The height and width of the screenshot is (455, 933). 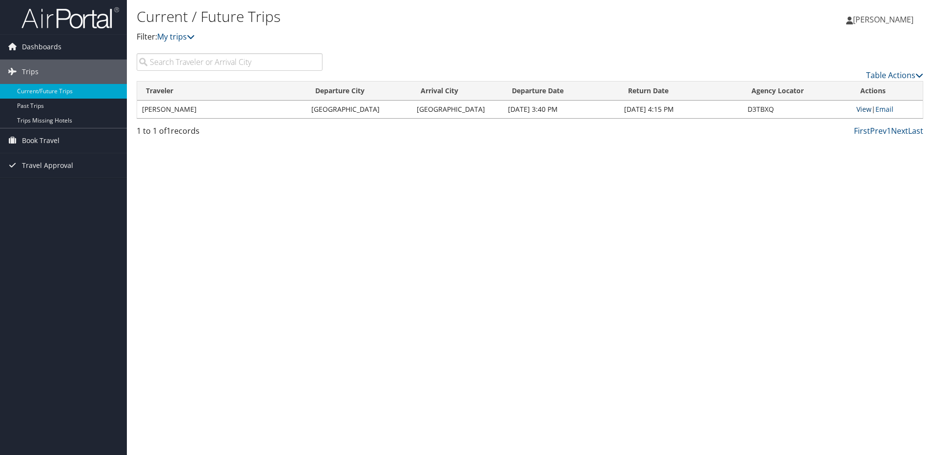 What do you see at coordinates (168, 131) in the screenshot?
I see `span: 1` at bounding box center [168, 131].